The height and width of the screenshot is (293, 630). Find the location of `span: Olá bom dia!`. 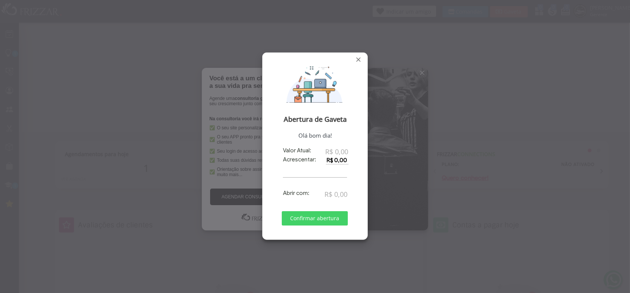

span: Olá bom dia! is located at coordinates (315, 135).